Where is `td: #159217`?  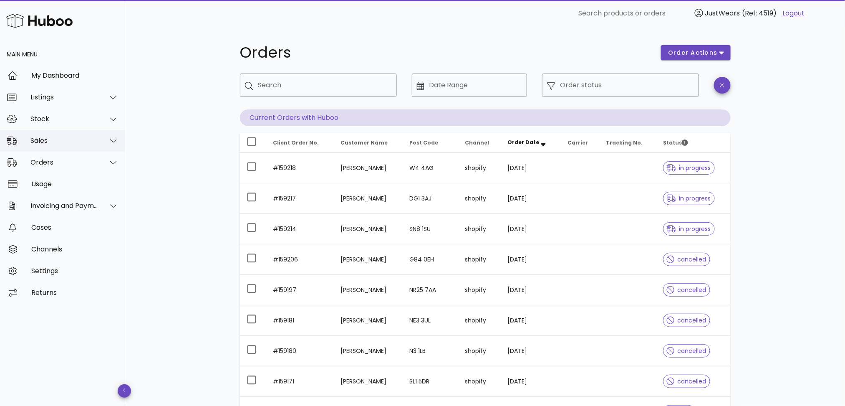
td: #159217 is located at coordinates (301, 198).